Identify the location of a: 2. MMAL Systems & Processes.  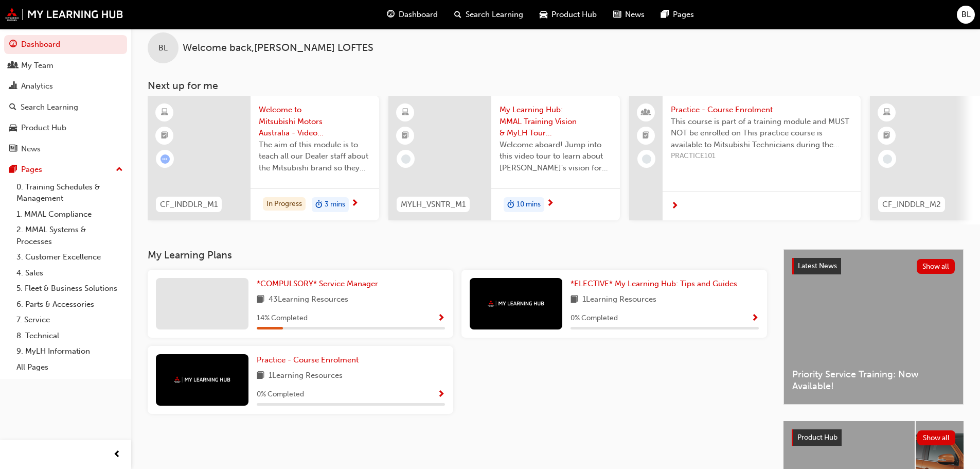
(69, 235).